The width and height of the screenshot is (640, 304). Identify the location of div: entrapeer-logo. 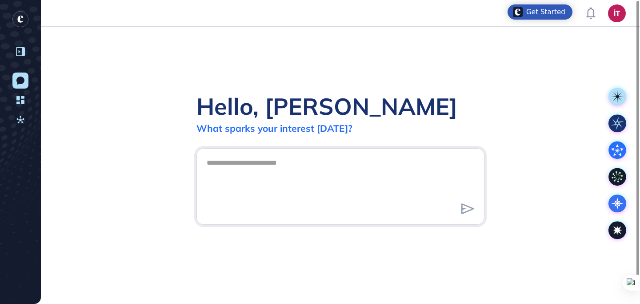
(20, 19).